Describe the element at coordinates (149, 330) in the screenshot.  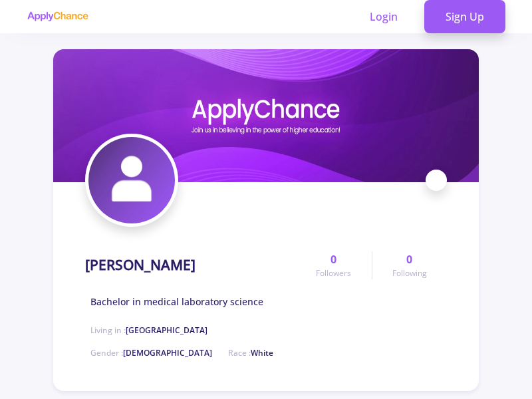
I see `span: Living in :` at that location.